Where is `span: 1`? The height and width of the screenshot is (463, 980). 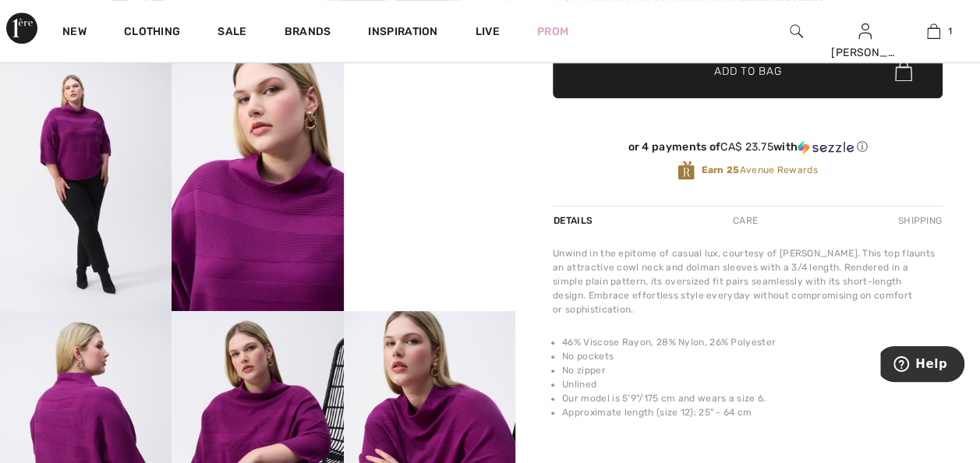
span: 1 is located at coordinates (950, 31).